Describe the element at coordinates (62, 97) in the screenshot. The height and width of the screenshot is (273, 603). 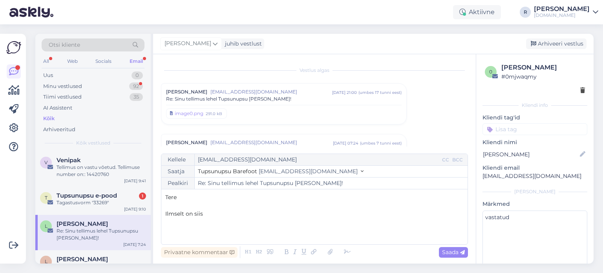
I see `div: Tiimi vestlused` at that location.